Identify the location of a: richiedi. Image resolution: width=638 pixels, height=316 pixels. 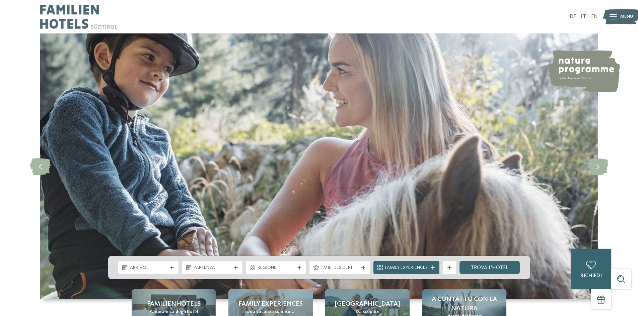
(591, 269).